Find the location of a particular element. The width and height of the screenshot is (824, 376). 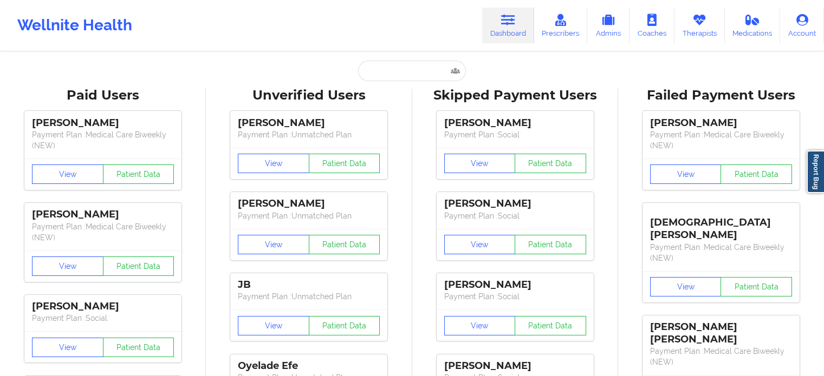

div: Paid Users is located at coordinates (103, 95).